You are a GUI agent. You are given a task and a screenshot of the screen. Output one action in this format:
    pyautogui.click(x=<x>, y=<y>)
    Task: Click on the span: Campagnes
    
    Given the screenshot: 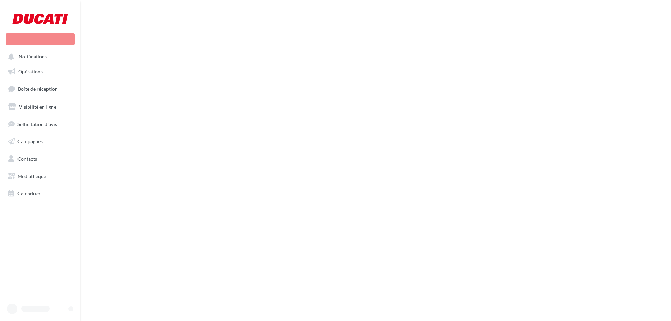 What is the action you would take?
    pyautogui.click(x=30, y=141)
    